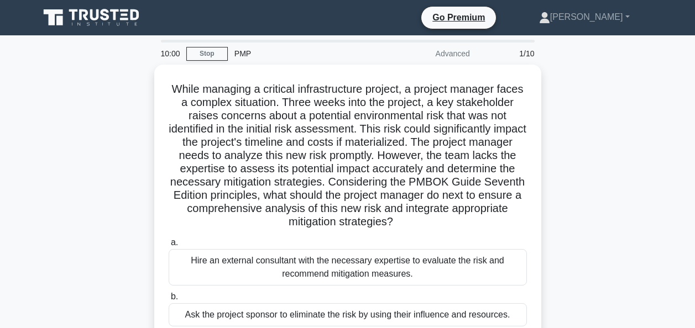 The height and width of the screenshot is (328, 695). Describe the element at coordinates (508, 54) in the screenshot. I see `div: 1/10` at that location.